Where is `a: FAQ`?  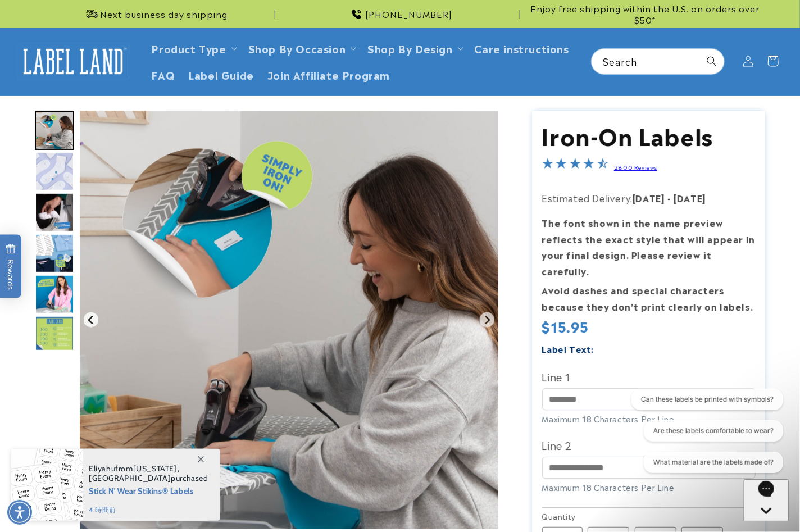 a: FAQ is located at coordinates (163, 74).